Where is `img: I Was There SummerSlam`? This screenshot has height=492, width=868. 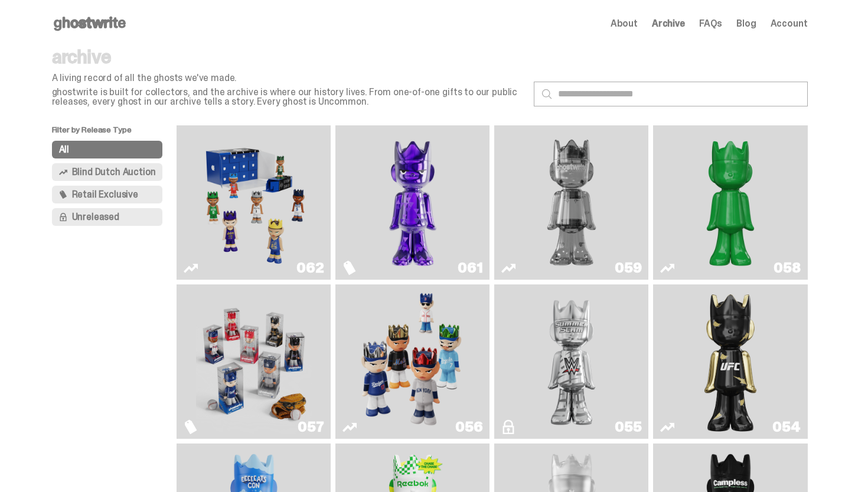 img: I Was There SummerSlam is located at coordinates (572, 361).